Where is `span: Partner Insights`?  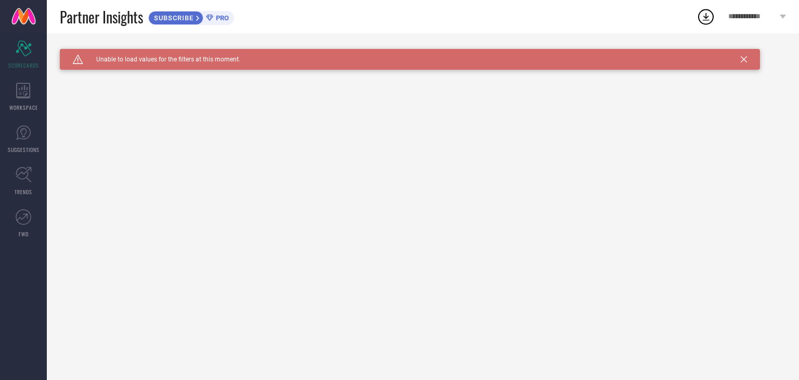
span: Partner Insights is located at coordinates (101, 17).